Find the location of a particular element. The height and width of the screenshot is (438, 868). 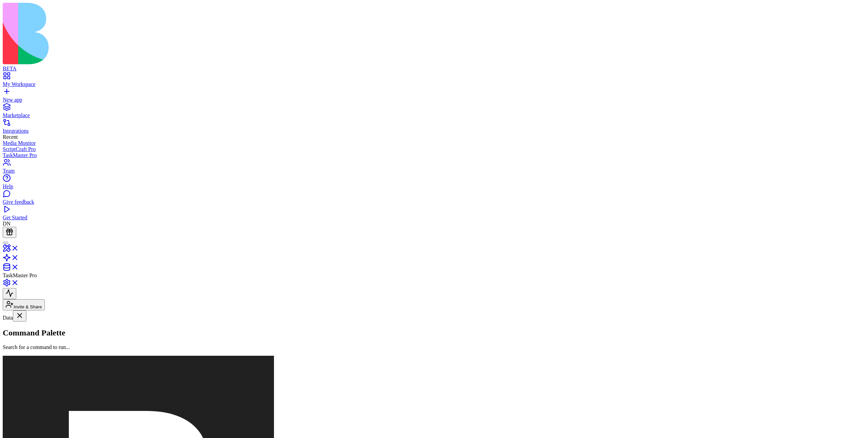

span: Data is located at coordinates (8, 318).